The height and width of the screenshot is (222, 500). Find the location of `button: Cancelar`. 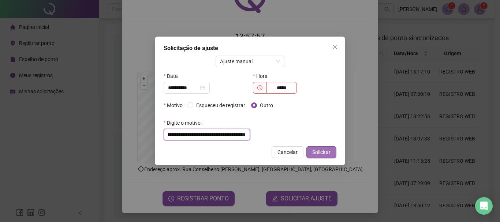

button: Cancelar is located at coordinates (288, 152).